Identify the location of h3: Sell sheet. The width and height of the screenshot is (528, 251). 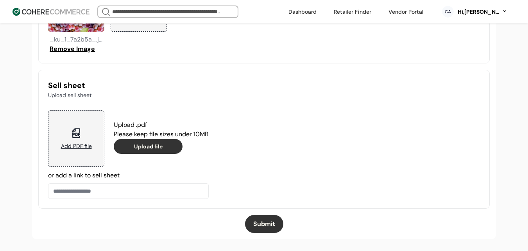
(264, 85).